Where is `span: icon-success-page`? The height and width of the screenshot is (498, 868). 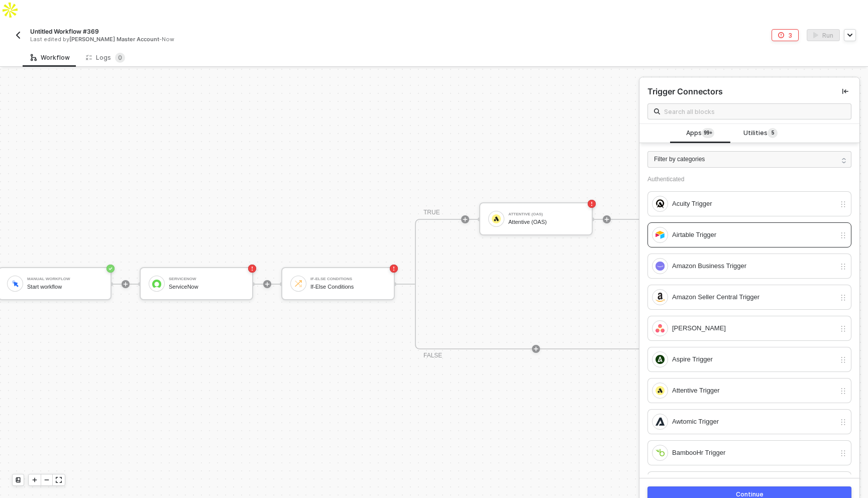
span: icon-success-page is located at coordinates (110, 269).